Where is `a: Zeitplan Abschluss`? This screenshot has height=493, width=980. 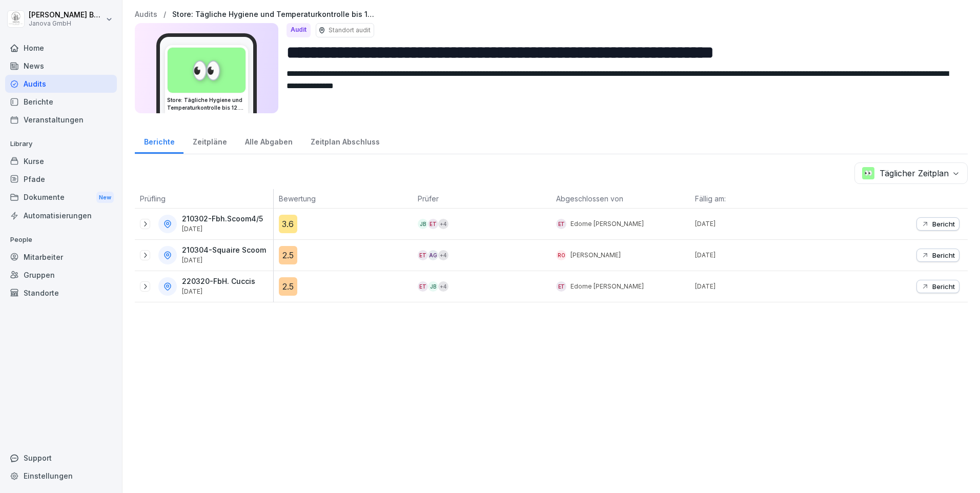 a: Zeitplan Abschluss is located at coordinates (345, 140).